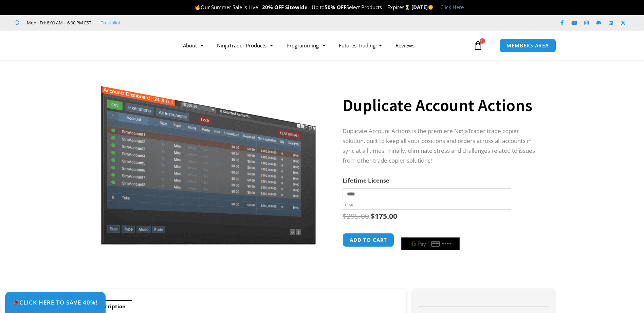 This screenshot has width=644, height=313. What do you see at coordinates (306, 46) in the screenshot?
I see `a: Programming` at bounding box center [306, 46].